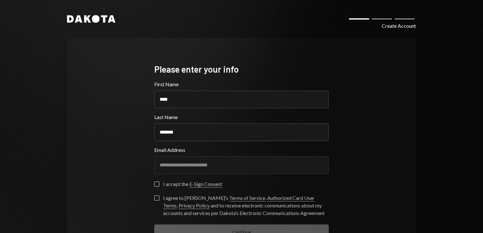  Describe the element at coordinates (242, 117) in the screenshot. I see `label: Last Name` at that location.